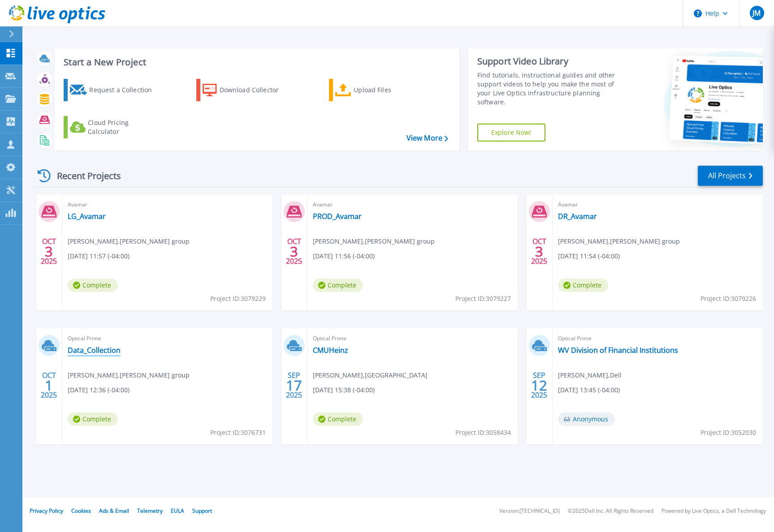  I want to click on span: Anonymous, so click(586, 419).